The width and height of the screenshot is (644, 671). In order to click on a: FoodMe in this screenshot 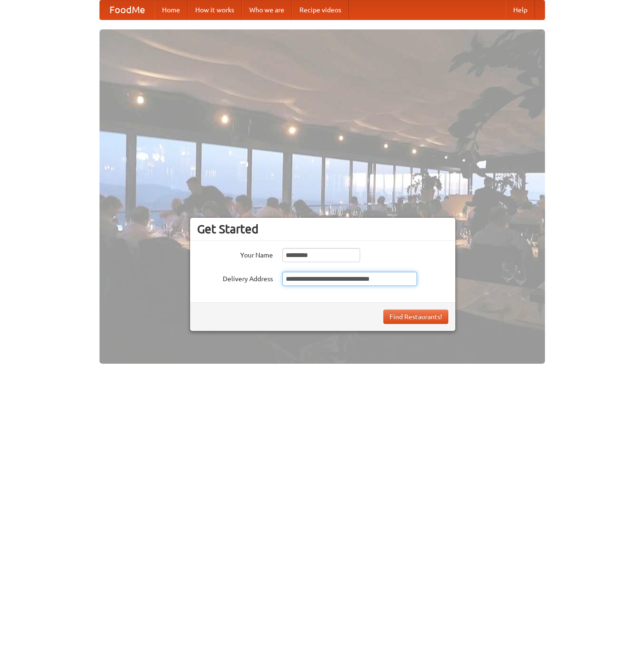, I will do `click(127, 10)`.